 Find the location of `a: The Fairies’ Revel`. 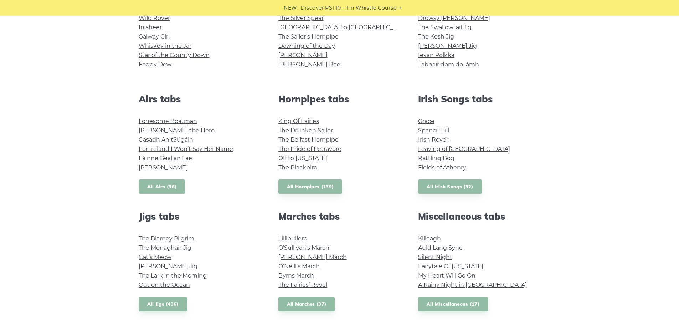

a: The Fairies’ Revel is located at coordinates (303, 284).